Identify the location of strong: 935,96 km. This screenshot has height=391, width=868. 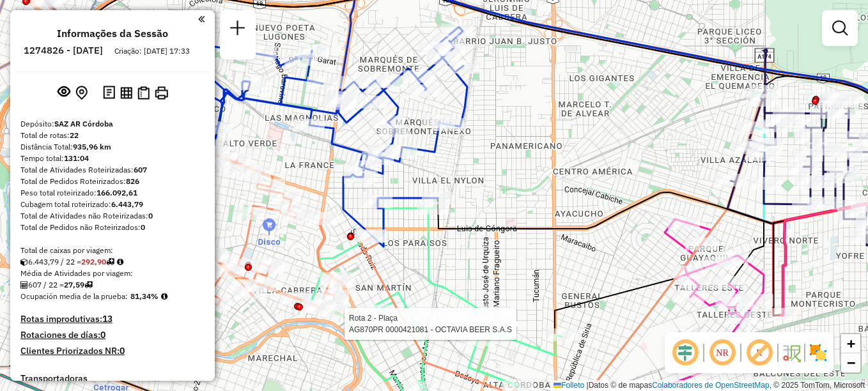
(92, 147).